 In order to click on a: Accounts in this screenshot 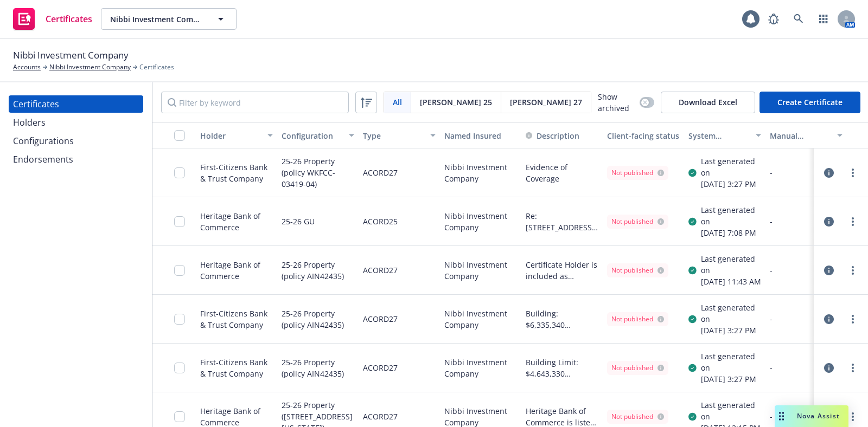, I will do `click(27, 67)`.